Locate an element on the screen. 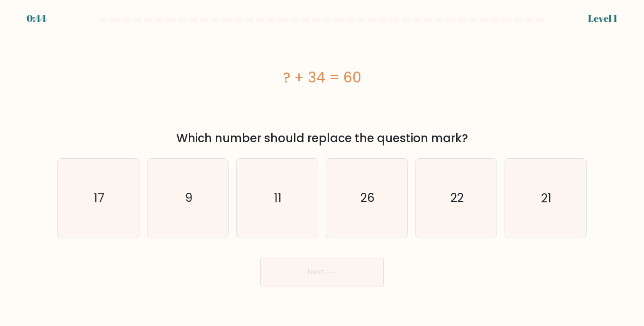  text: 17 is located at coordinates (99, 198).